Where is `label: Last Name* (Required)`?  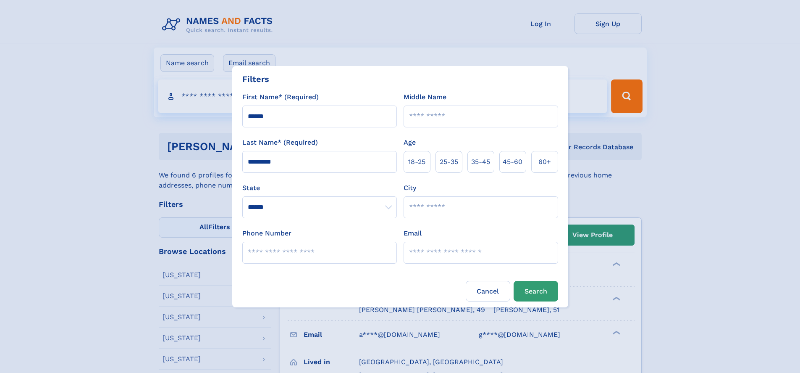
label: Last Name* (Required) is located at coordinates (280, 142).